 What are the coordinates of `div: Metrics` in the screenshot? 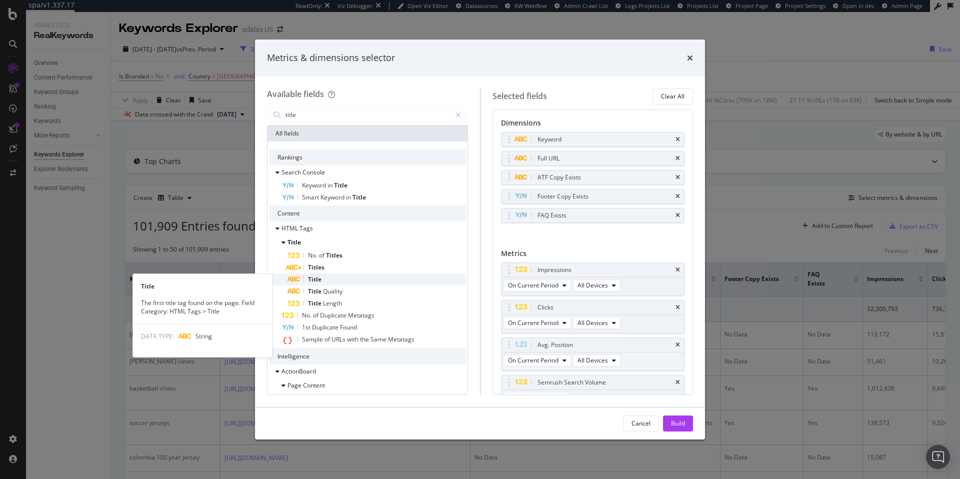 It's located at (593, 256).